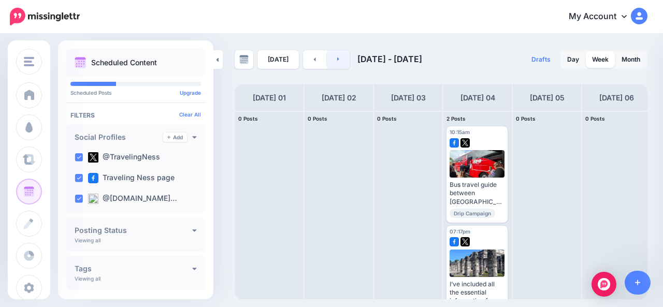  I want to click on a: Month, so click(631, 60).